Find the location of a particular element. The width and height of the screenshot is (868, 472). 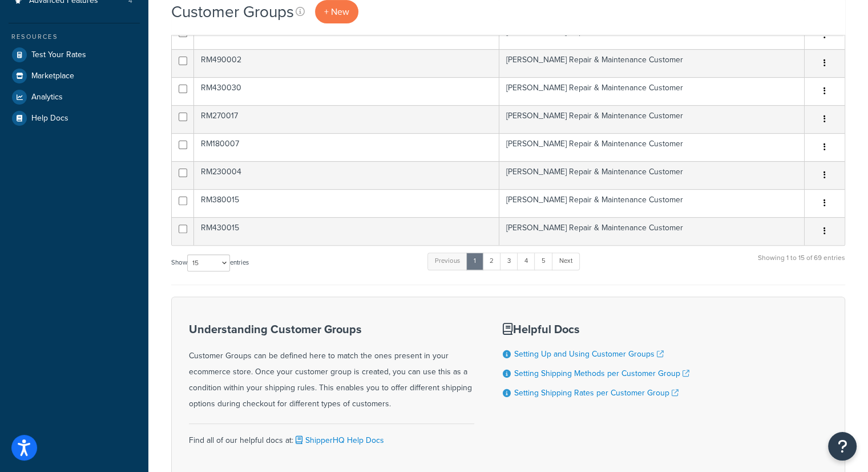

td: RM230004 is located at coordinates (346, 175).